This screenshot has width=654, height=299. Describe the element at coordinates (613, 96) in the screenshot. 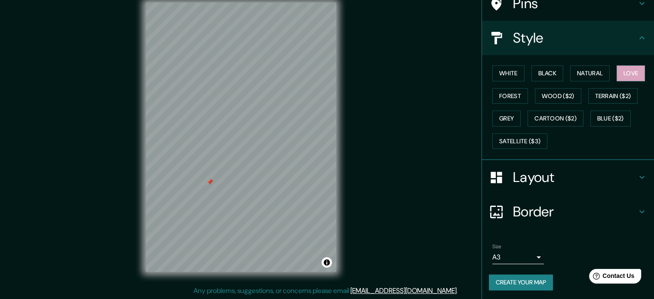

I see `button: Terrain ($2)` at that location.